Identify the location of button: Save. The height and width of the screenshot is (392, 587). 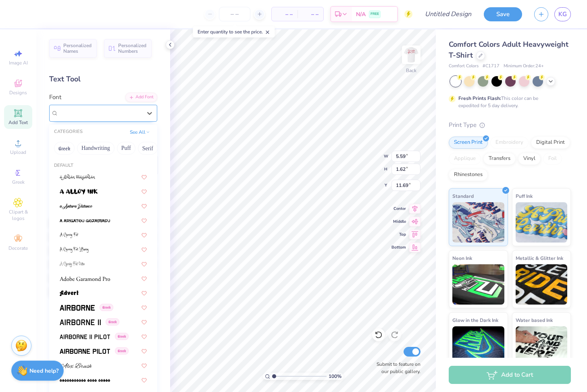
(502, 14).